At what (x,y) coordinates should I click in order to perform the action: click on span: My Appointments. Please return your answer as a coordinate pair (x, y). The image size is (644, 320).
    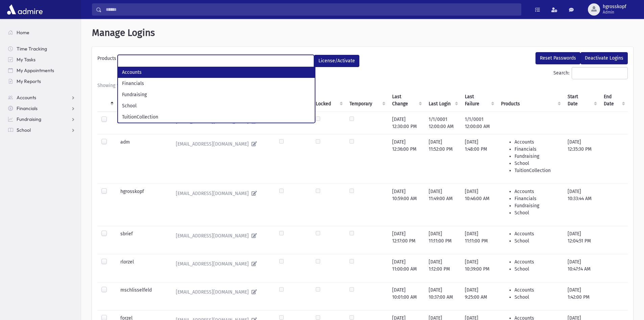
    Looking at the image, I should click on (35, 71).